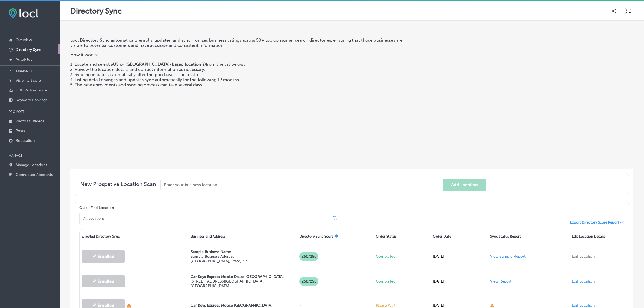  Describe the element at coordinates (243, 256) in the screenshot. I see `p: Sample Business Address` at that location.